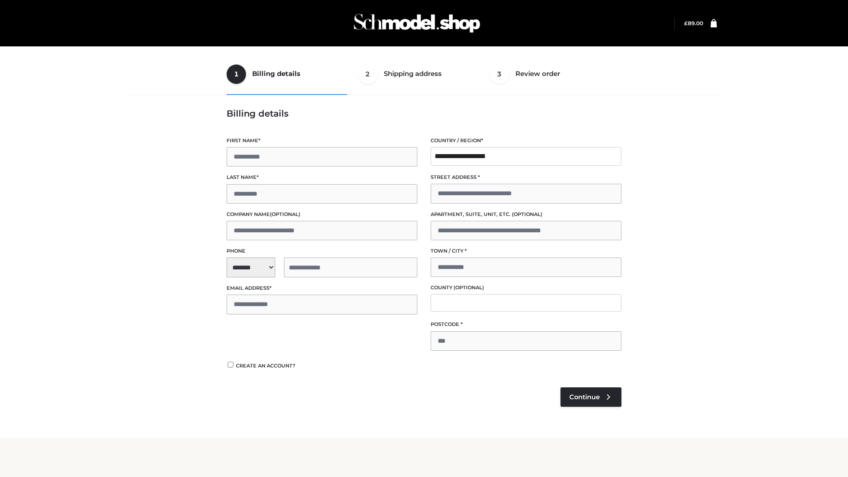 The height and width of the screenshot is (477, 848). Describe the element at coordinates (322, 140) in the screenshot. I see `label: First name` at that location.